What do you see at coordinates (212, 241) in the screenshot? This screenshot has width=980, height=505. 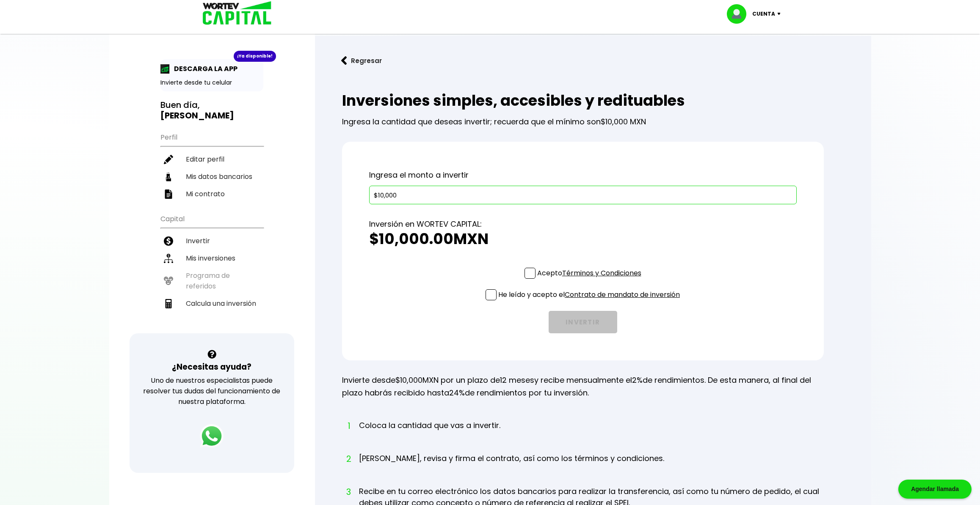 I see `a: Invertir` at bounding box center [212, 241].